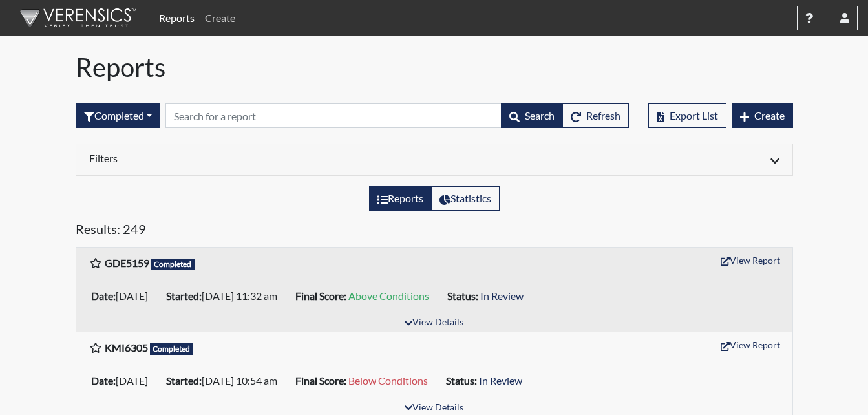 The height and width of the screenshot is (415, 868). What do you see at coordinates (257, 158) in the screenshot?
I see `h6: Filters` at bounding box center [257, 158].